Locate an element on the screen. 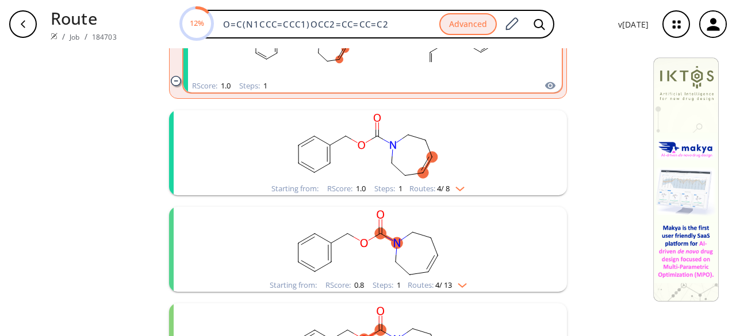 The image size is (736, 336). input: Enter SMILES is located at coordinates (328, 24).